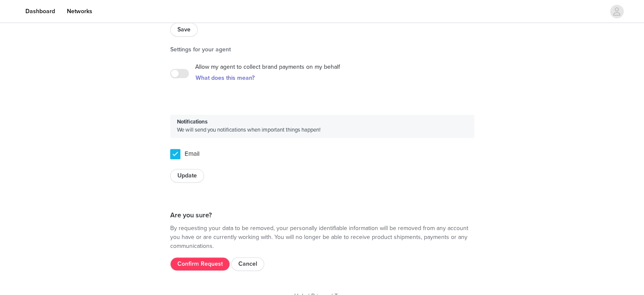  What do you see at coordinates (268, 67) in the screenshot?
I see `span: Allow my agent to collect brand payments on my behalf` at bounding box center [268, 67].